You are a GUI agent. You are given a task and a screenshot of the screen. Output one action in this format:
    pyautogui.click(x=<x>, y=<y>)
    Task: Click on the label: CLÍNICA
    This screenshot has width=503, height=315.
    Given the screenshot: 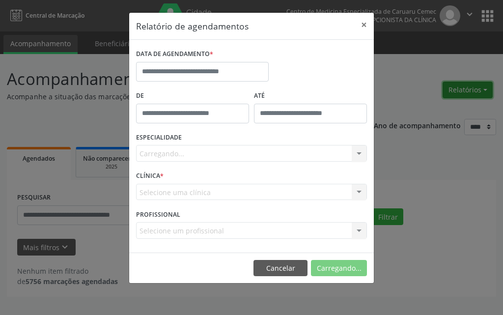 What is the action you would take?
    pyautogui.click(x=150, y=176)
    